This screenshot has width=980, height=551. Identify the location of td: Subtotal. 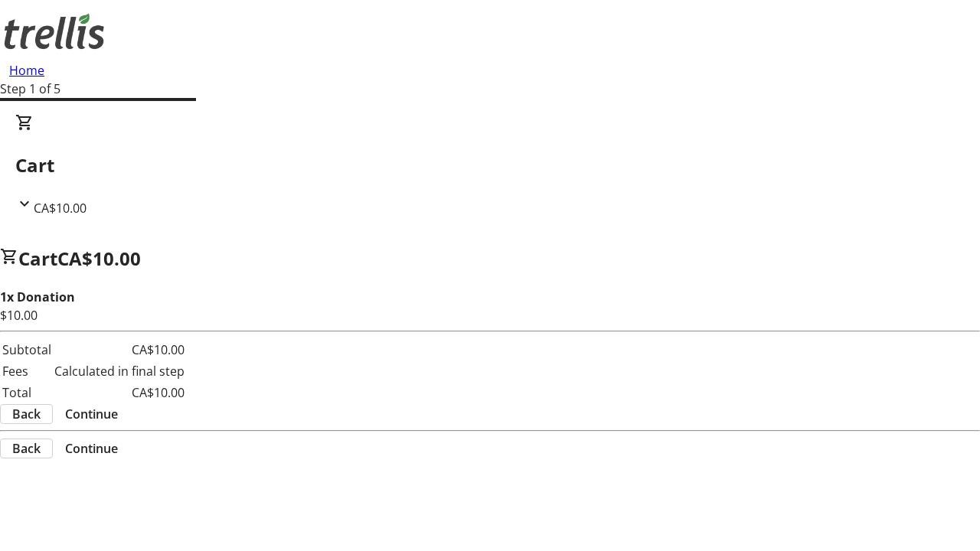
(27, 350).